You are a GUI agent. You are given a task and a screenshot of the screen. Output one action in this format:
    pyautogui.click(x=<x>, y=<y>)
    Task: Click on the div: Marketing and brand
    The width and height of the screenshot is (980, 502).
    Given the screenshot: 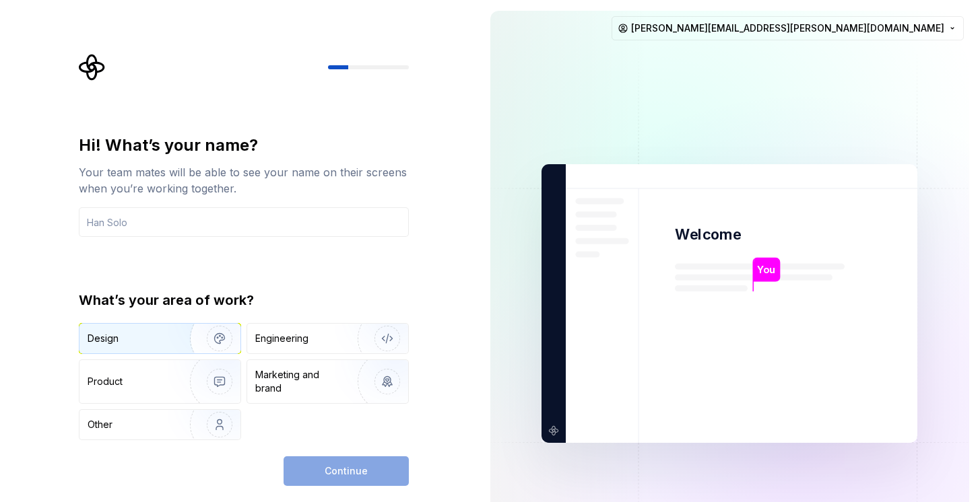 What is the action you would take?
    pyautogui.click(x=300, y=382)
    